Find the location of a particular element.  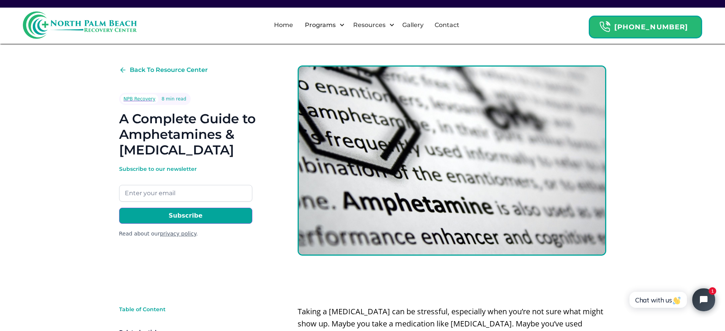

div: 8 min read is located at coordinates (173, 99).